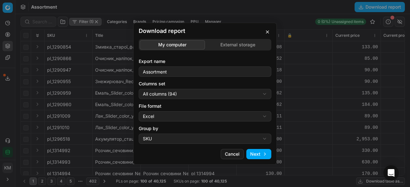 This screenshot has height=187, width=410. Describe the element at coordinates (232, 154) in the screenshot. I see `button: Cancel` at that location.